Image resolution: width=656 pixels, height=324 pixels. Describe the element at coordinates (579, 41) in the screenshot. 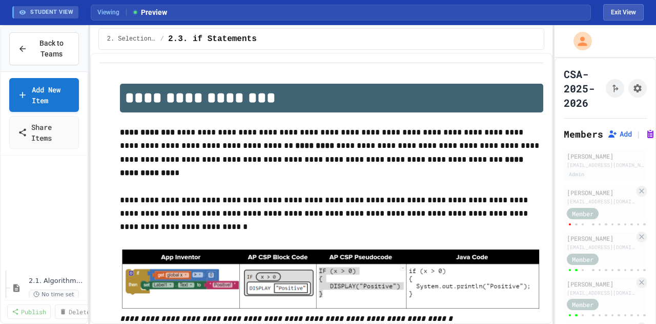

I see `div: My Account` at that location.